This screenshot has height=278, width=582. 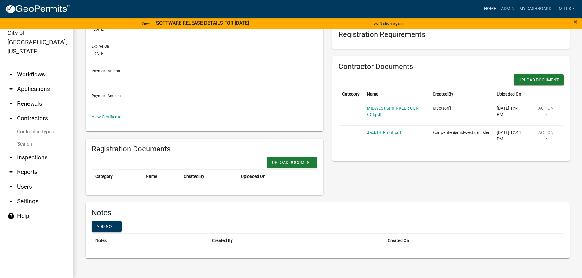 What do you see at coordinates (107, 227) in the screenshot?
I see `button: Add note` at bounding box center [107, 227].